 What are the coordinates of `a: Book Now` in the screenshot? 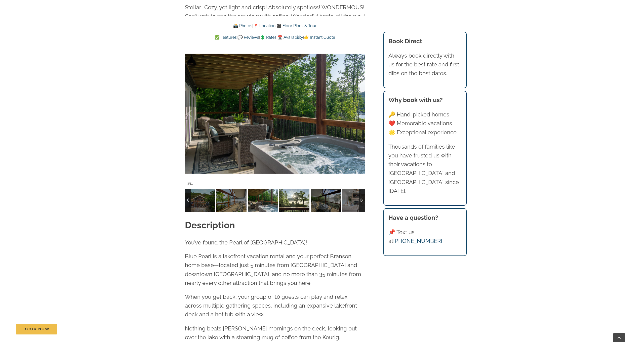 It's located at (37, 329).